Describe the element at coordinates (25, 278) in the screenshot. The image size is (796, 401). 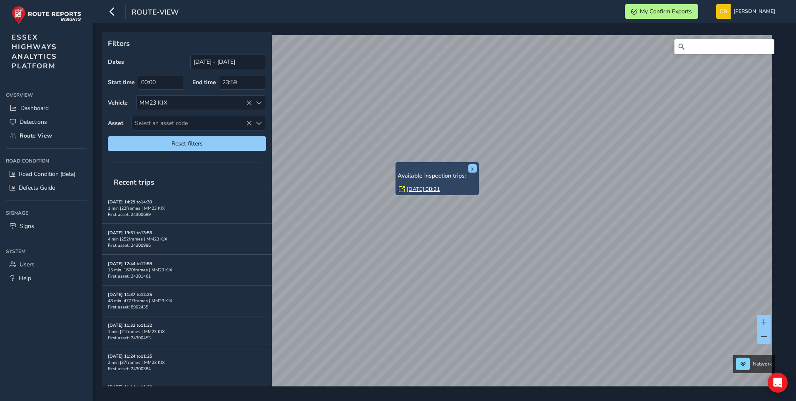
I see `span: Help` at that location.